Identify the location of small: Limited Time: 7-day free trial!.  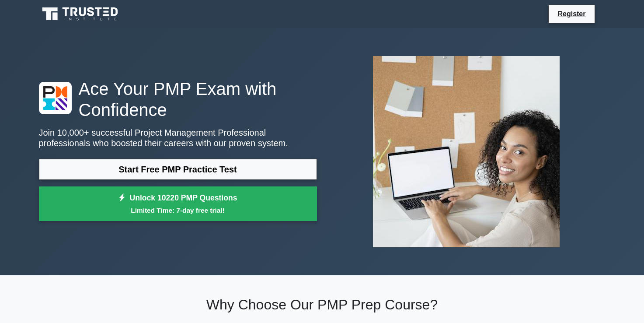
(178, 210).